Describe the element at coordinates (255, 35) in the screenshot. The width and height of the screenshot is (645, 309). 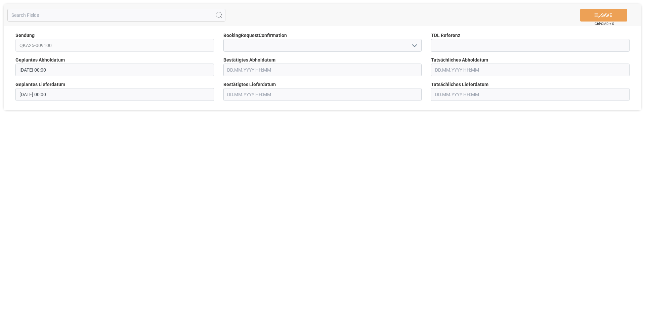
I see `span: BookingRequestConfirmation` at that location.